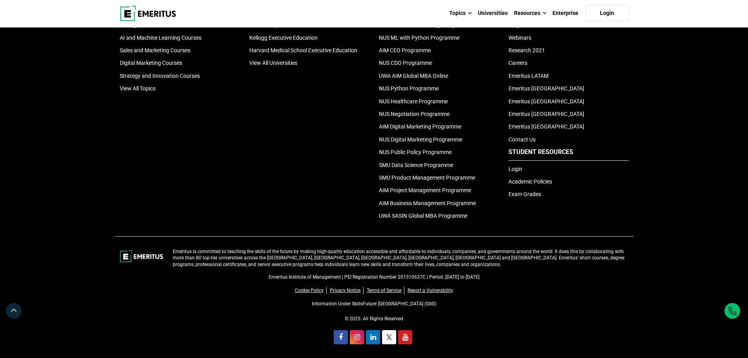  What do you see at coordinates (405, 63) in the screenshot?
I see `a: NUS CDO Programme` at bounding box center [405, 63].